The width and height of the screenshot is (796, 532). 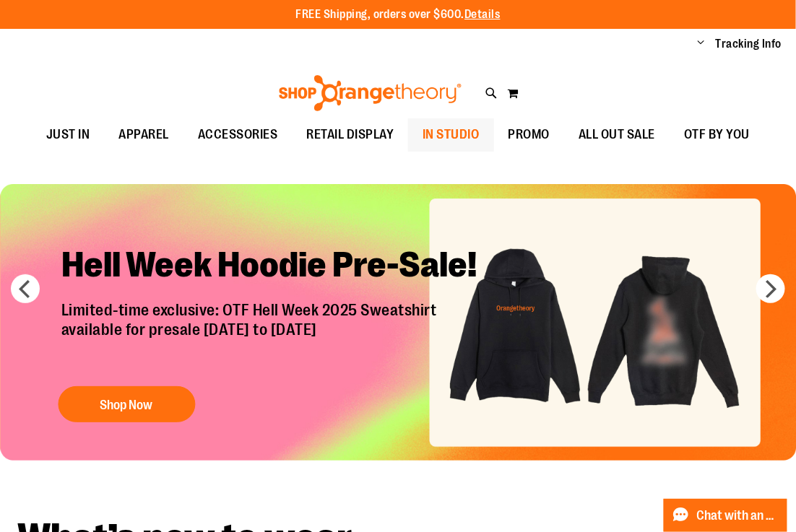 I want to click on span: APPAREL, so click(x=144, y=135).